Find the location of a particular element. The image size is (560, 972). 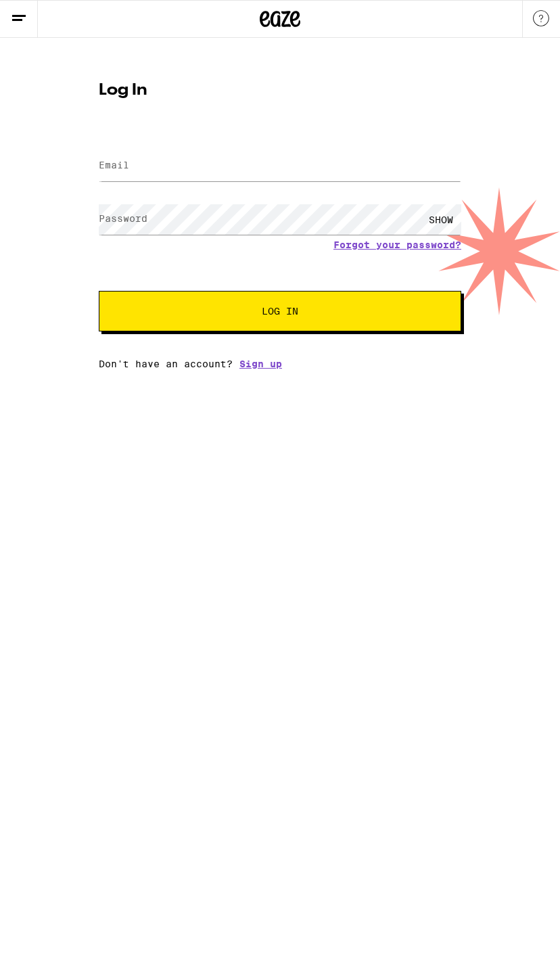

span: Log In is located at coordinates (280, 311).